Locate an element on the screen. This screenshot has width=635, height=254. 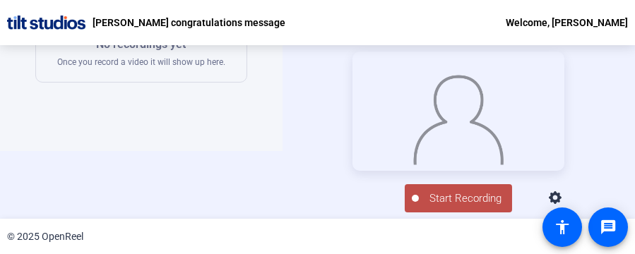
span: Start Recording is located at coordinates (465, 198).